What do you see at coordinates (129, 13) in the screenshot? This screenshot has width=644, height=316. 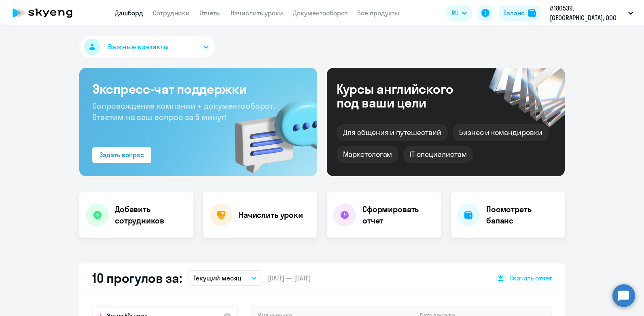 I see `a: Дашборд` at bounding box center [129, 13].